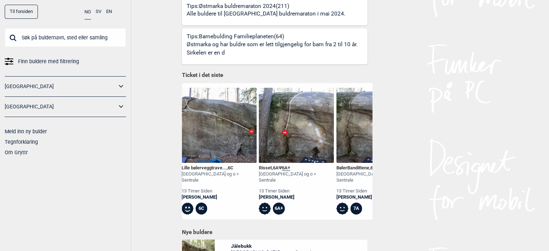 This screenshot has width=549, height=251. What do you see at coordinates (374, 125) in the screenshot?
I see `img: Boler Bandittene 200324` at bounding box center [374, 125].